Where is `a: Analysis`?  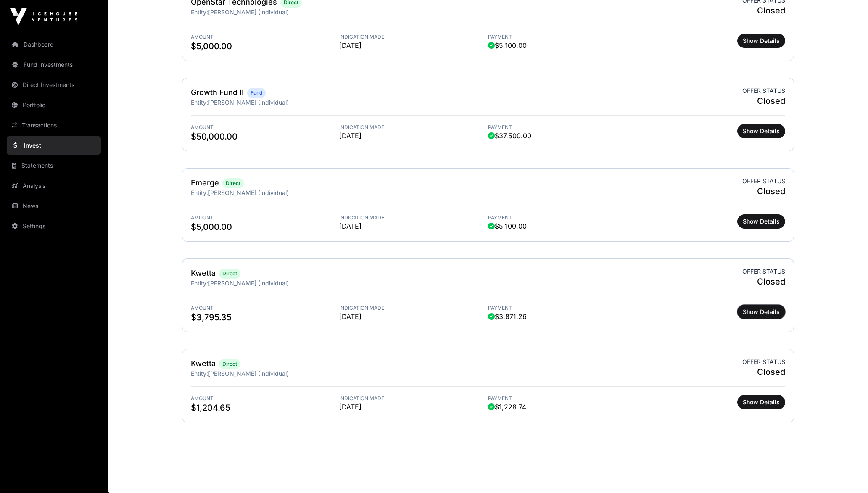 a: Analysis is located at coordinates (54, 185).